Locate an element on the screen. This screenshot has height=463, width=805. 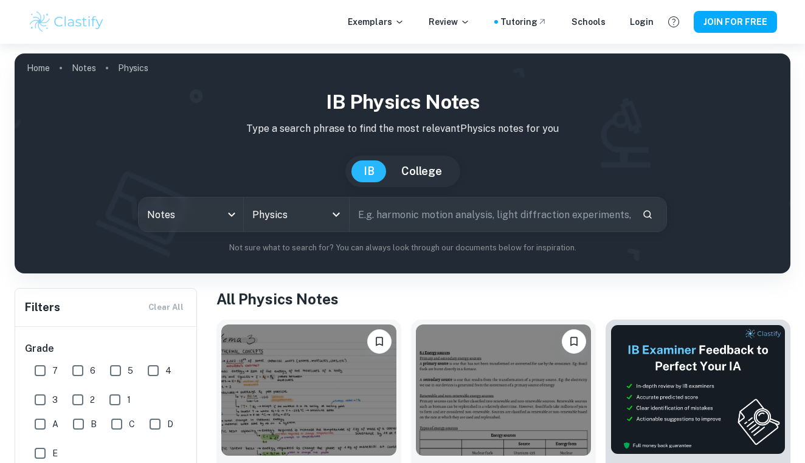
img: profile cover is located at coordinates (403, 164).